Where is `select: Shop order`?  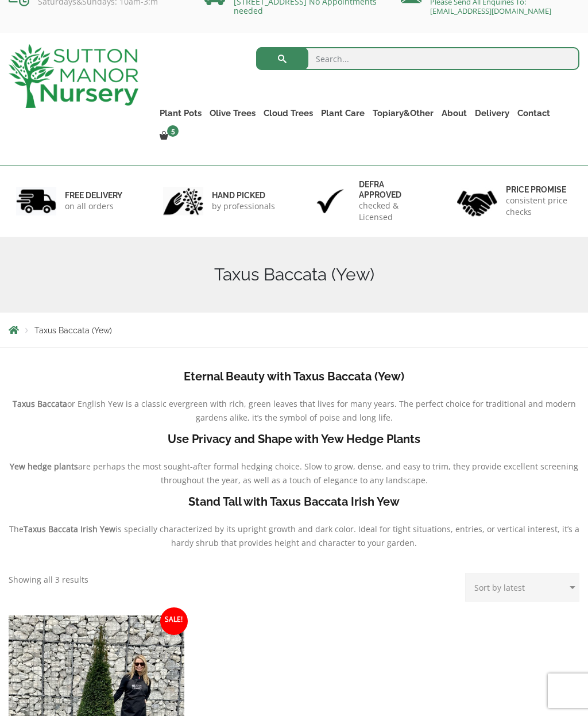 select: Shop order is located at coordinates (522, 587).